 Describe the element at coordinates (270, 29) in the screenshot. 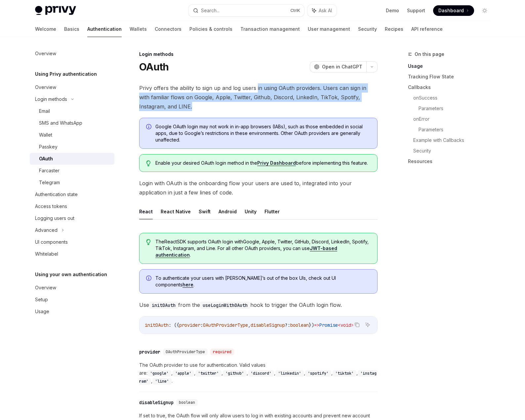

I see `a: Transaction management` at that location.